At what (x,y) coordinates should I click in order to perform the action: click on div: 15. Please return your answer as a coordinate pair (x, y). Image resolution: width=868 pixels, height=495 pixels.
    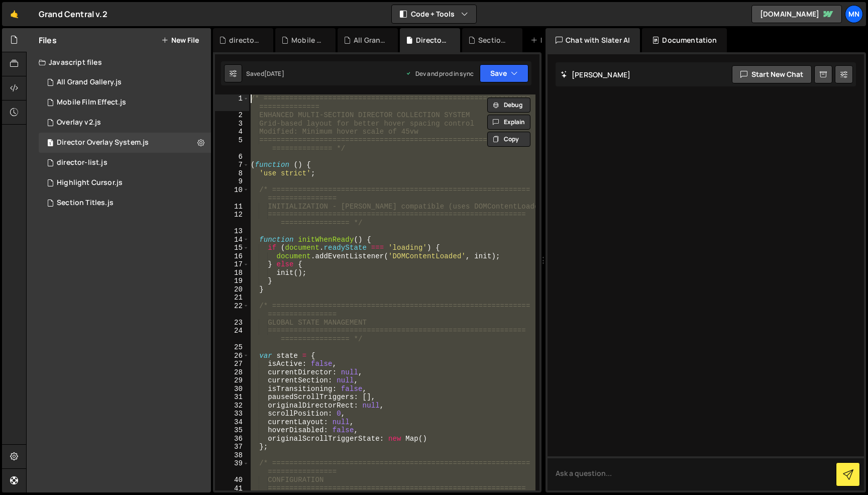
    Looking at the image, I should click on (232, 248).